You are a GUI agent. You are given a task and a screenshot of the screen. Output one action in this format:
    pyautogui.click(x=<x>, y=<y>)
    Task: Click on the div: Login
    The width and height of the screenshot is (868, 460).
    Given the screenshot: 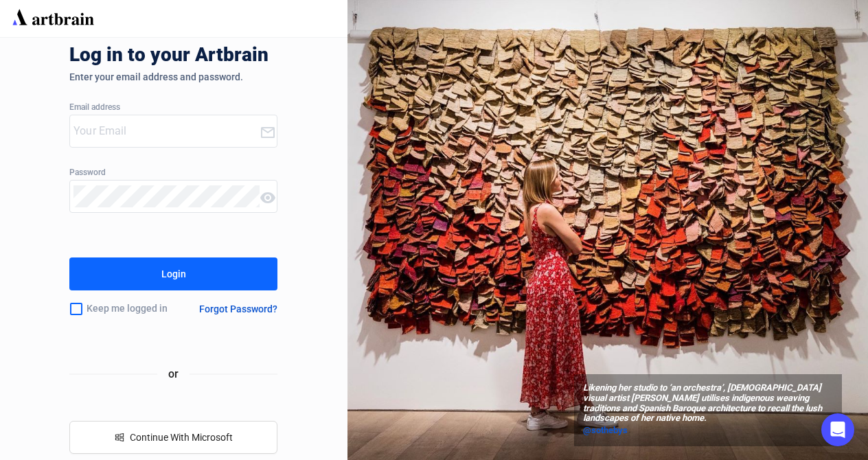 What is the action you would take?
    pyautogui.click(x=173, y=274)
    